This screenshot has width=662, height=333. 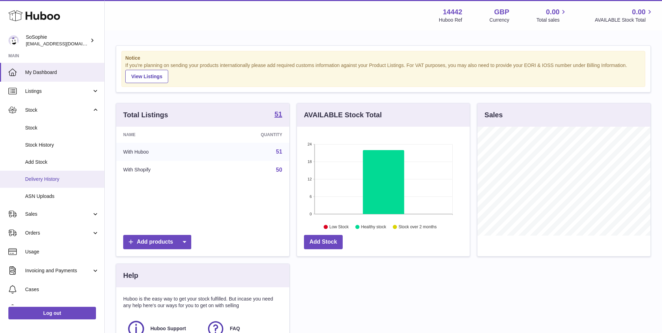 What do you see at coordinates (147, 76) in the screenshot?
I see `a: View Listings` at bounding box center [147, 76].